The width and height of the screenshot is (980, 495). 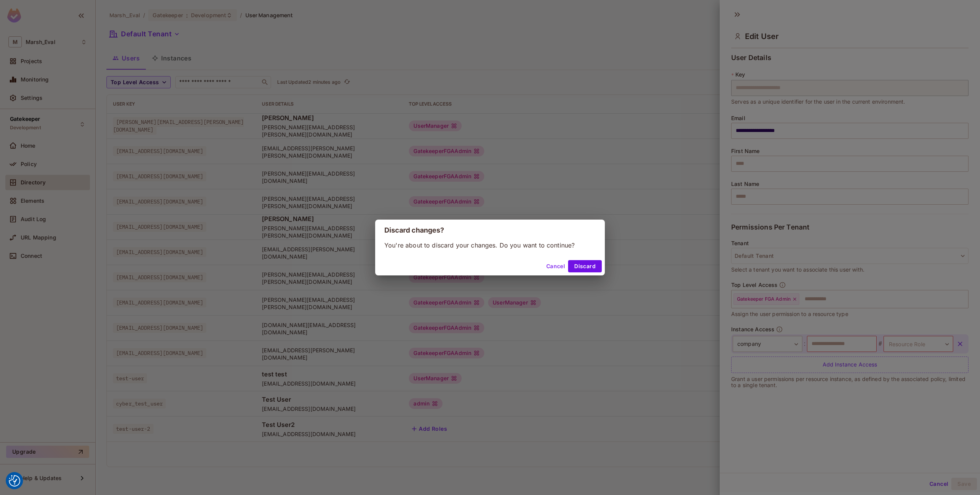 What do you see at coordinates (490, 230) in the screenshot?
I see `h2: Discard changes?` at bounding box center [490, 230].